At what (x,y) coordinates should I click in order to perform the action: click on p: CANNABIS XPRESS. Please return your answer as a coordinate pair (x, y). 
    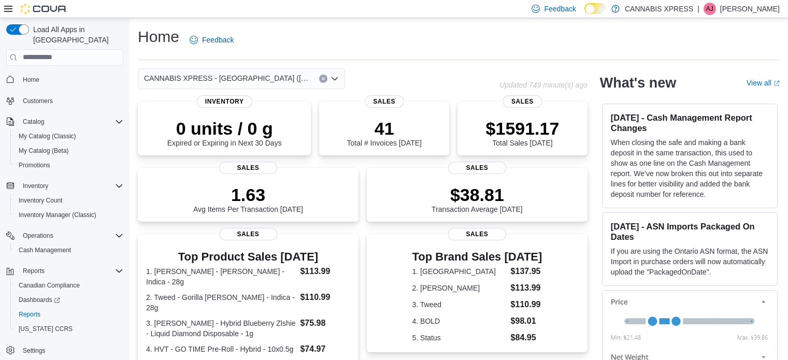
    Looking at the image, I should click on (659, 9).